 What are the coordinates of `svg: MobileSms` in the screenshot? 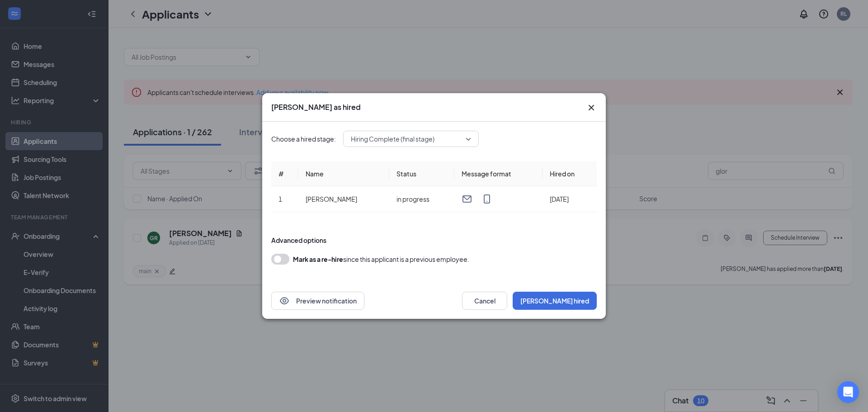 It's located at (487, 199).